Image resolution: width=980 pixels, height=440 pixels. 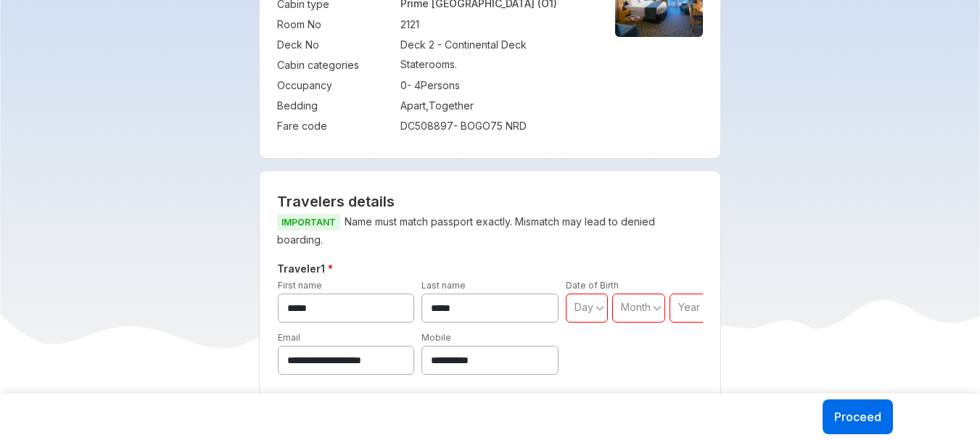 I want to click on label: Email, so click(x=289, y=337).